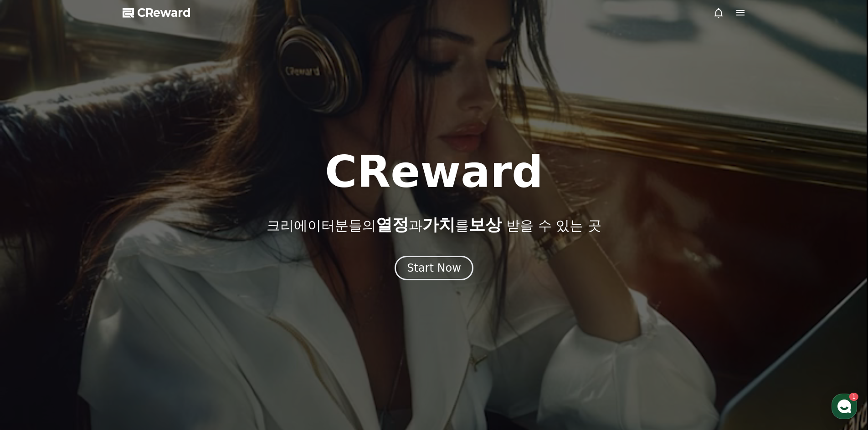 Image resolution: width=868 pixels, height=430 pixels. Describe the element at coordinates (434, 269) in the screenshot. I see `a: Start Now` at that location.